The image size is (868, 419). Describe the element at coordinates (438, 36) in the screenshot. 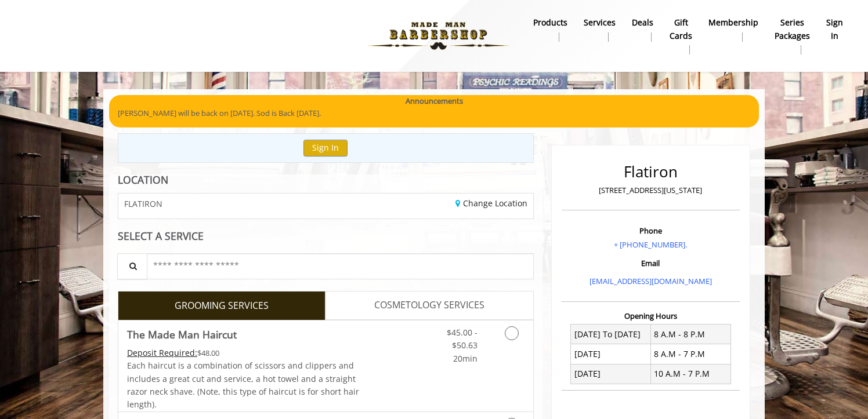

I see `img: Made Man Barbershop logo` at that location.